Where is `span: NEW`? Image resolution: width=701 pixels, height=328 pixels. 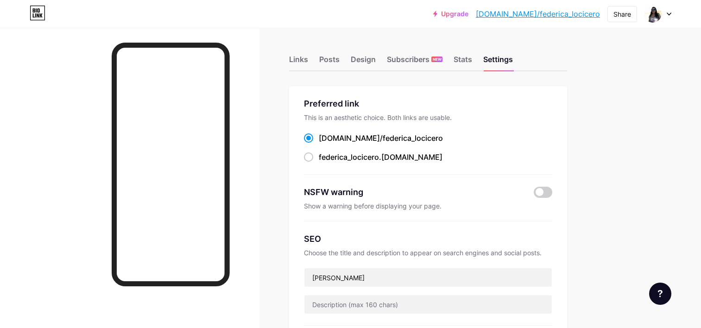 span: NEW is located at coordinates (437, 59).